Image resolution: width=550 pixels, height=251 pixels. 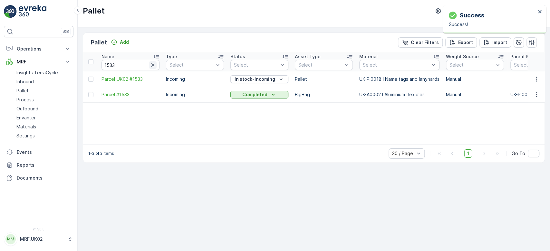 I want to click on p: Outbound, so click(x=27, y=109).